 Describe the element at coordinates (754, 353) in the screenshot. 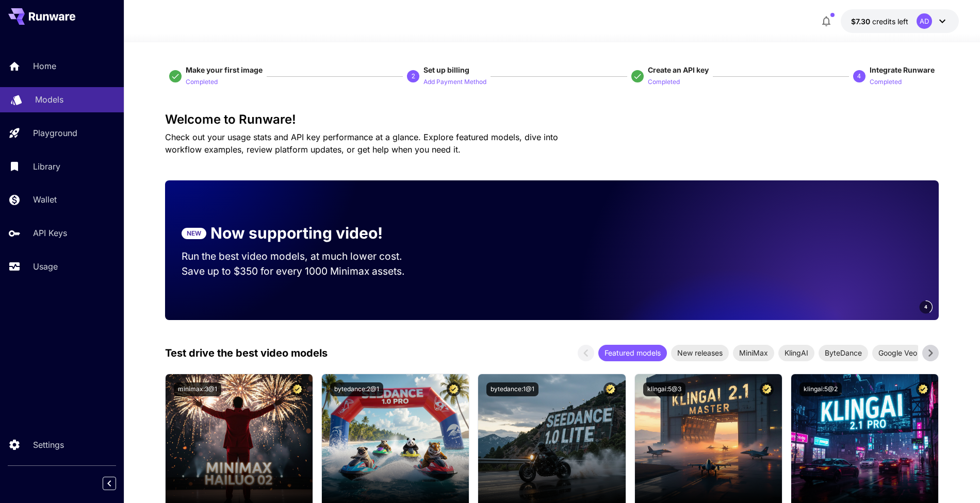

I see `span: MiniMax` at that location.